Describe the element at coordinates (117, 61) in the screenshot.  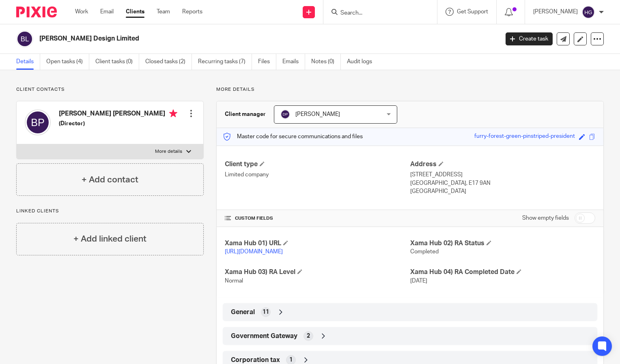
I see `a: Client tasks (0)` at that location.